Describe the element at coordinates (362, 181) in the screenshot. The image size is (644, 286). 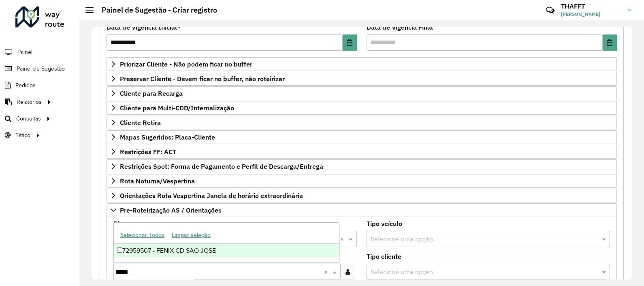
I see `a: Rota Noturna/Vespertina` at that location.